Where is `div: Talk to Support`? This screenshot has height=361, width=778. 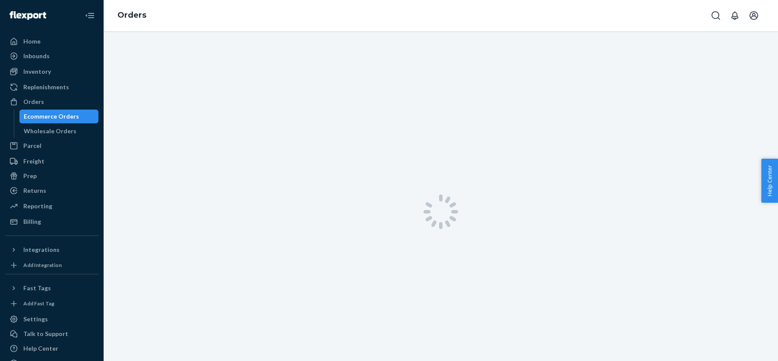
div: Talk to Support is located at coordinates (46, 334).